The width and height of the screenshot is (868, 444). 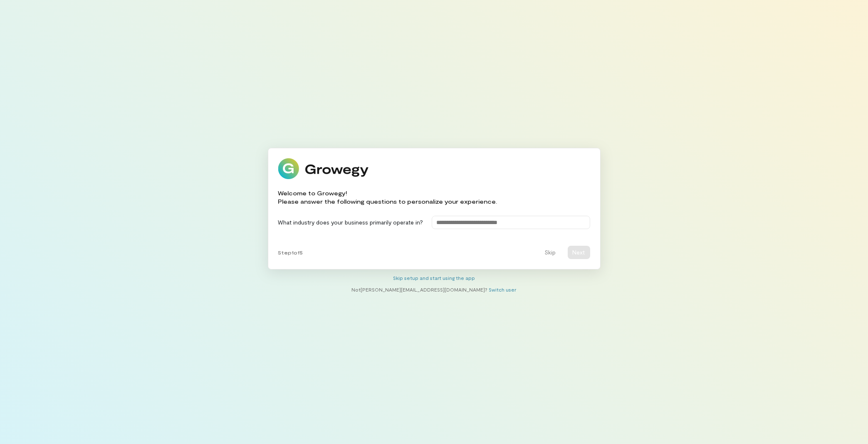 I want to click on label: What industry does your business primarily operate in?, so click(x=351, y=222).